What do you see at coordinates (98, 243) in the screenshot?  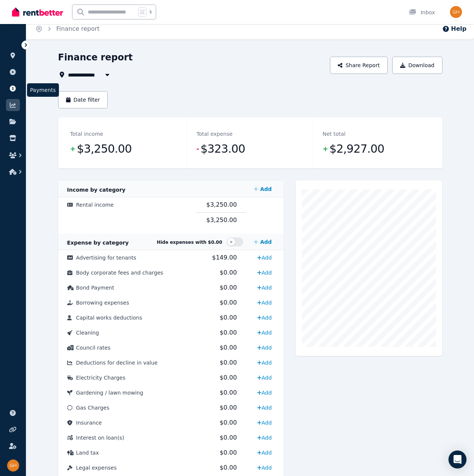 I see `span: Expense by category` at bounding box center [98, 243].